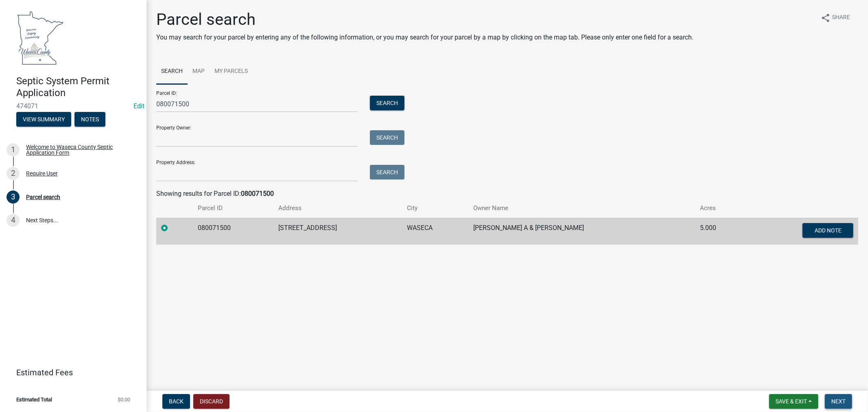 This screenshot has width=868, height=412. What do you see at coordinates (172, 71) in the screenshot?
I see `a: Search` at bounding box center [172, 71].